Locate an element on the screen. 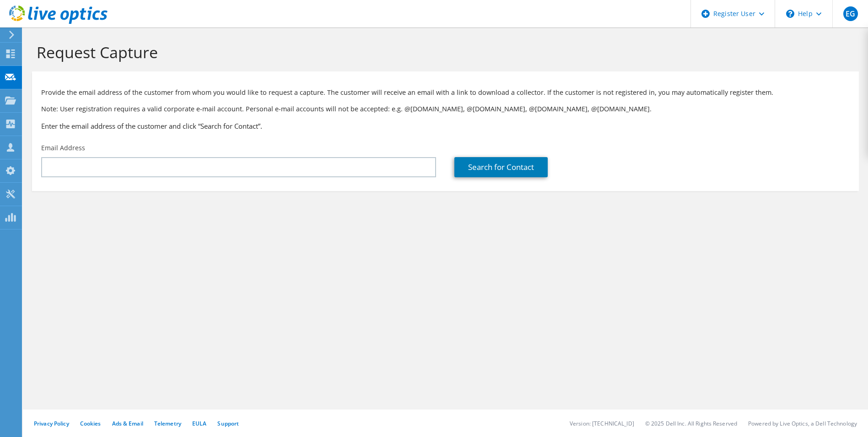 This screenshot has width=868, height=437. label: Email Address is located at coordinates (63, 148).